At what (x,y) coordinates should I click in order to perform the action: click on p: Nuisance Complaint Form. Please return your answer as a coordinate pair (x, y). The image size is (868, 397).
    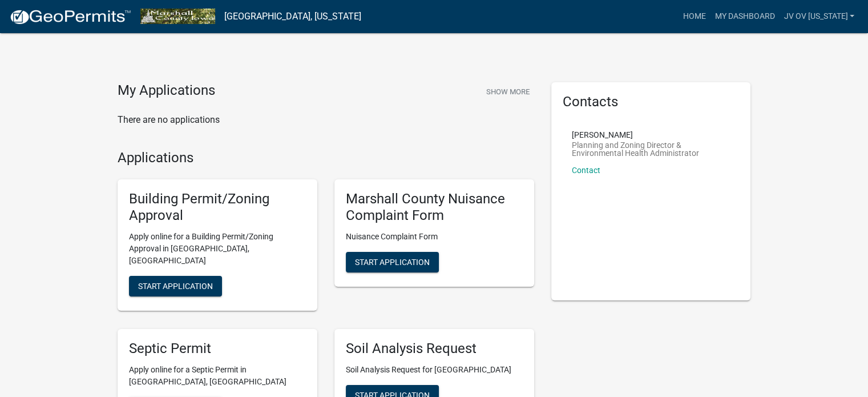
    Looking at the image, I should click on (434, 236).